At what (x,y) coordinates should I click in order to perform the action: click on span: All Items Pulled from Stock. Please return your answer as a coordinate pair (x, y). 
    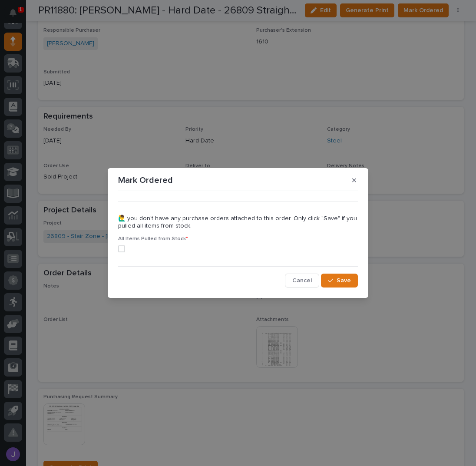
    Looking at the image, I should click on (153, 238).